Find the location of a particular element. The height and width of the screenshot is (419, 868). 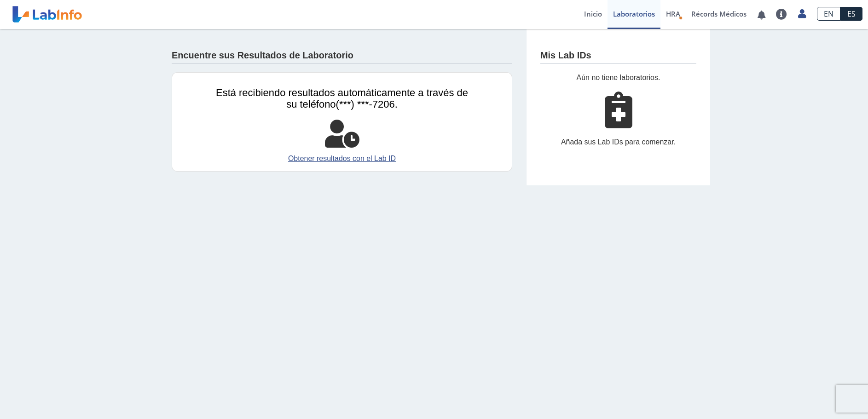

a: EN is located at coordinates (828, 14).